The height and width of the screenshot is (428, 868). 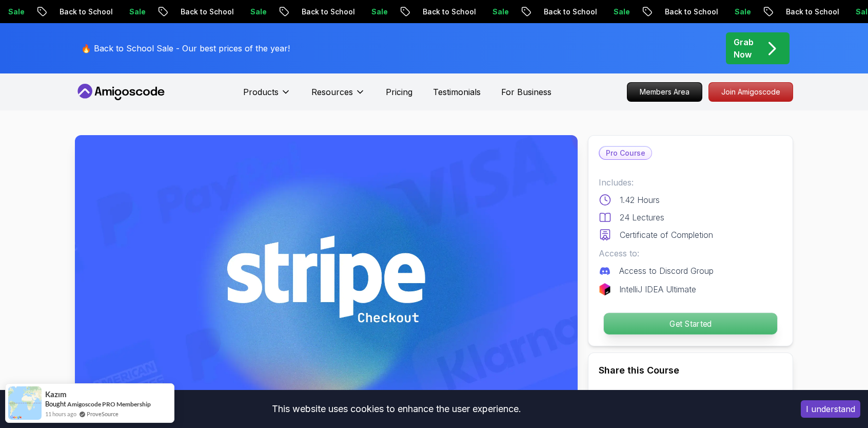 I want to click on a: Join Amigoscode, so click(x=751, y=92).